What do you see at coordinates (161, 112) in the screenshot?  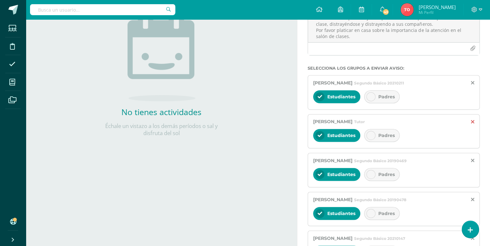 I see `h2: No tienes actividades` at bounding box center [161, 112].